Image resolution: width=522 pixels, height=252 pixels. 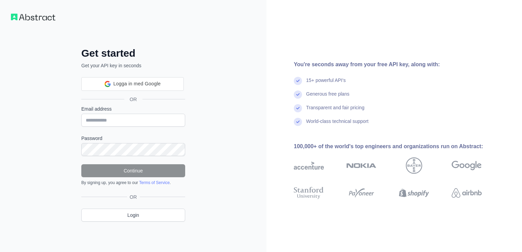 What do you see at coordinates (414, 193) in the screenshot?
I see `img: shopify` at bounding box center [414, 193].